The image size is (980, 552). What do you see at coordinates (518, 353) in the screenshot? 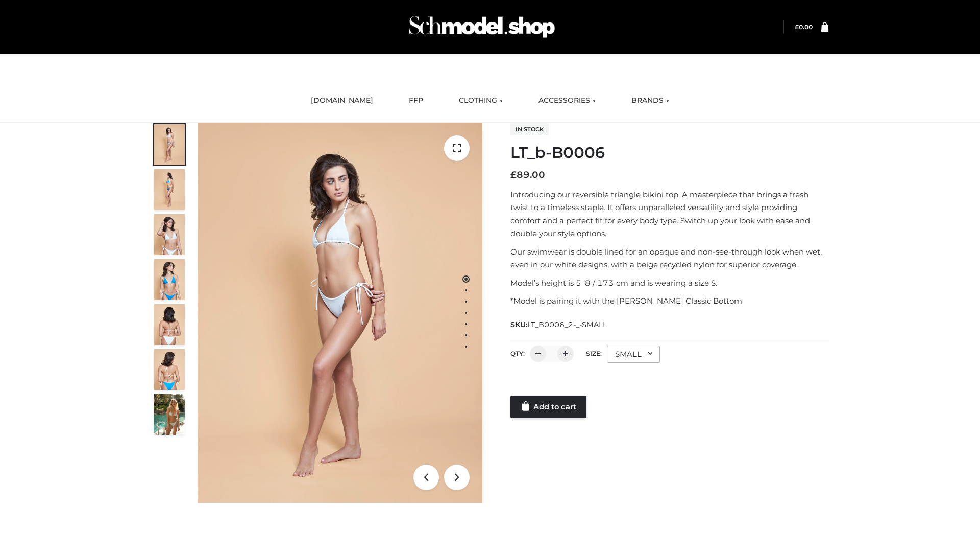
I see `label: QTY:` at bounding box center [518, 353].